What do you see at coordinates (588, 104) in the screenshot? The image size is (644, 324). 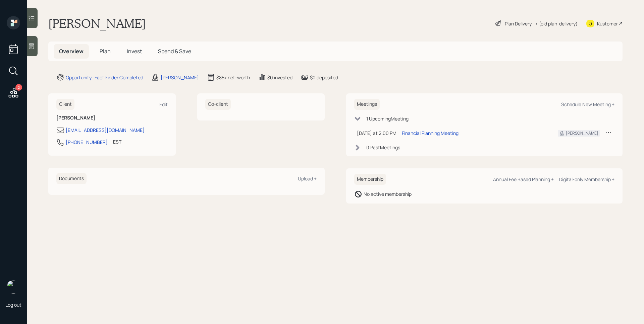 I see `div: Schedule New Meeting +` at bounding box center [588, 104].